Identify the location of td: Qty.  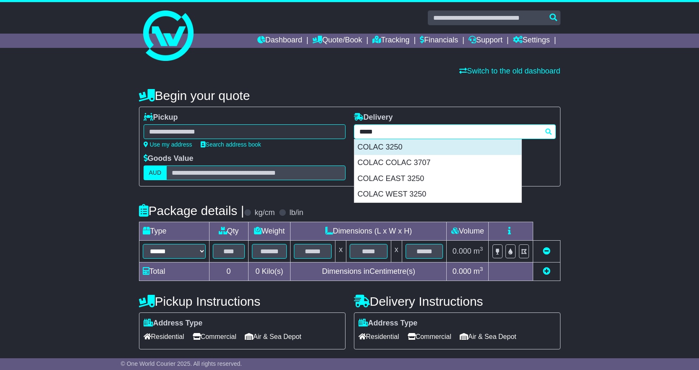
(228, 231).